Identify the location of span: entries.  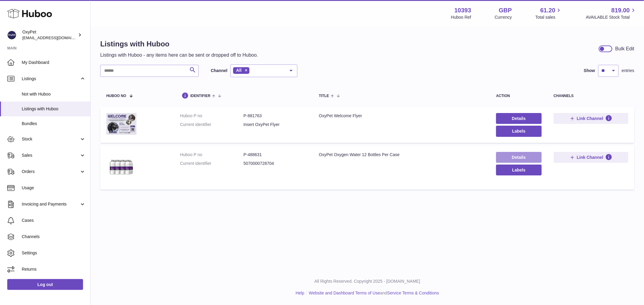
(628, 71).